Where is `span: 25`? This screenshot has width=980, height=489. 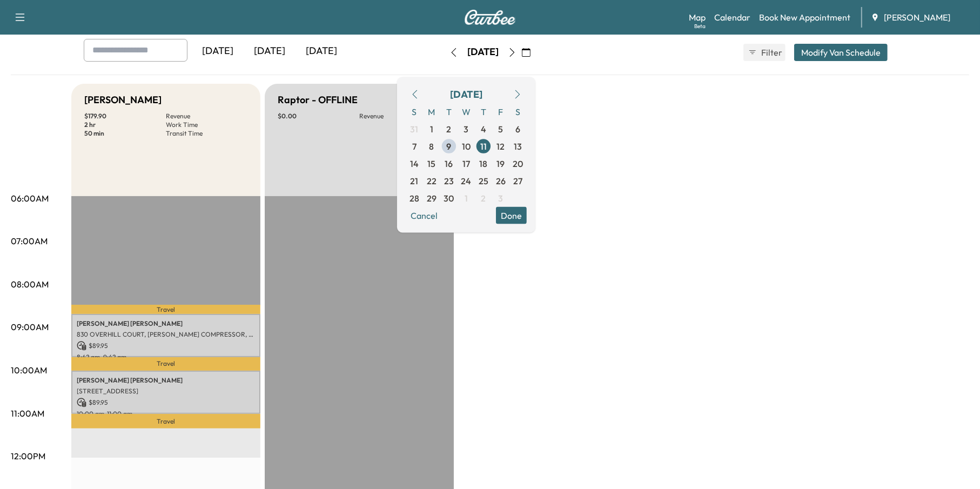 span: 25 is located at coordinates (484, 181).